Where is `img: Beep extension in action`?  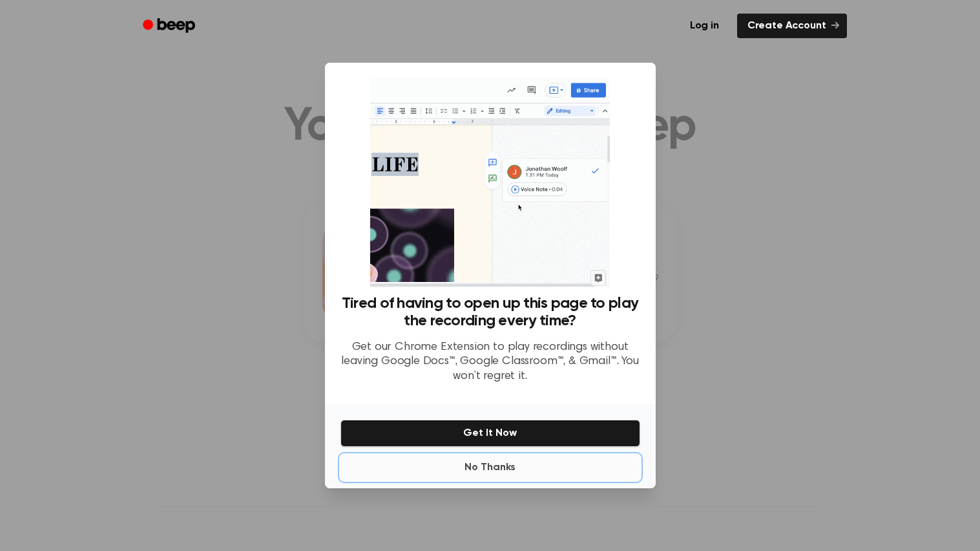
img: Beep extension in action is located at coordinates (490, 182).